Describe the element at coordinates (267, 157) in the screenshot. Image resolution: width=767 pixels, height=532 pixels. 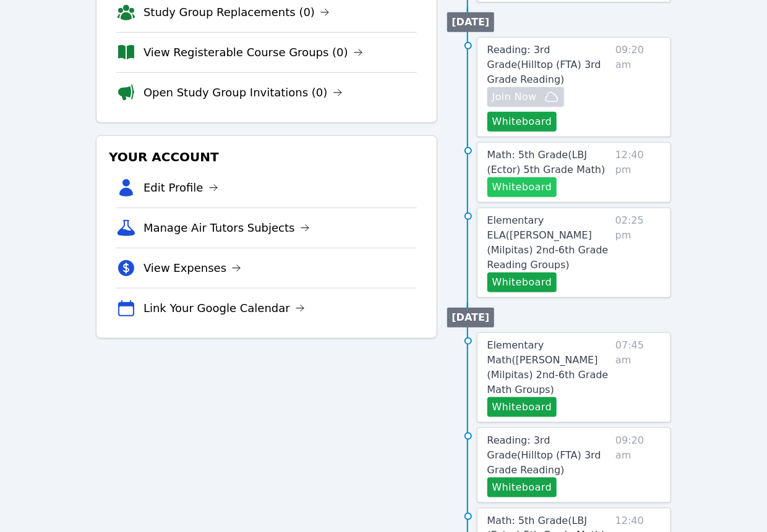
I see `h3: Your Account` at that location.